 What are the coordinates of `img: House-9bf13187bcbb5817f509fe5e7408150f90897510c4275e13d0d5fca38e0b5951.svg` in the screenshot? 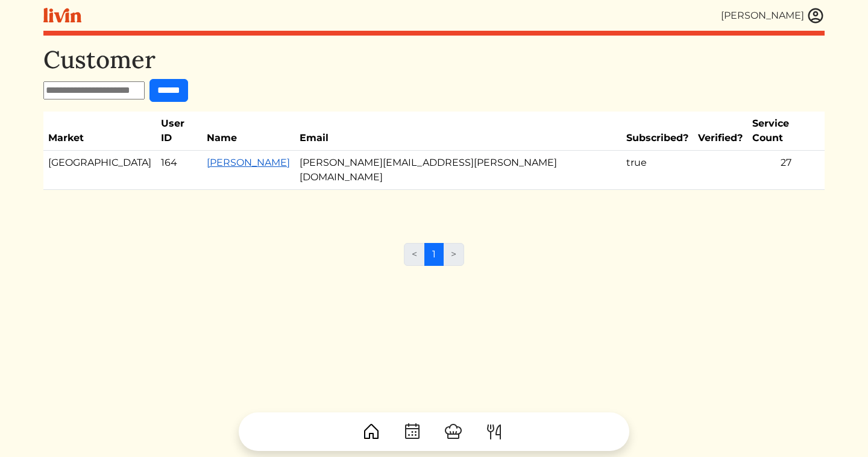 It's located at (372, 431).